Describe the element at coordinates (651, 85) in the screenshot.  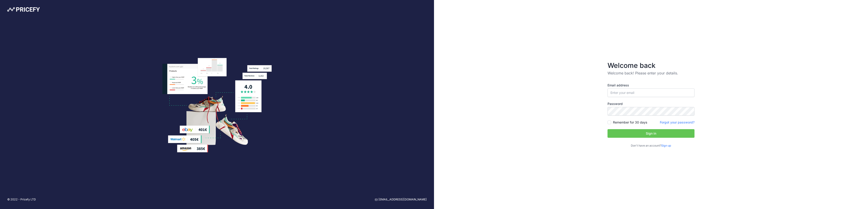
I see `label: Email address` at that location.